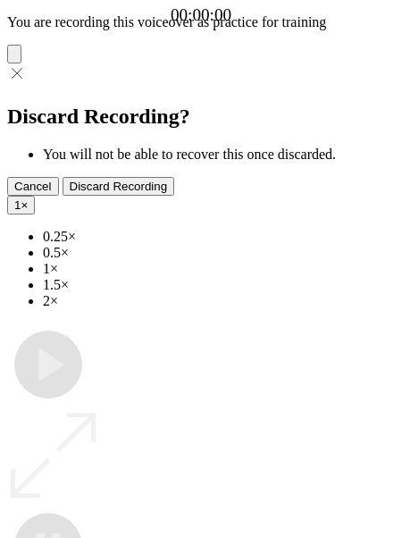 The image size is (402, 538). I want to click on h2: Discard Recording?, so click(201, 116).